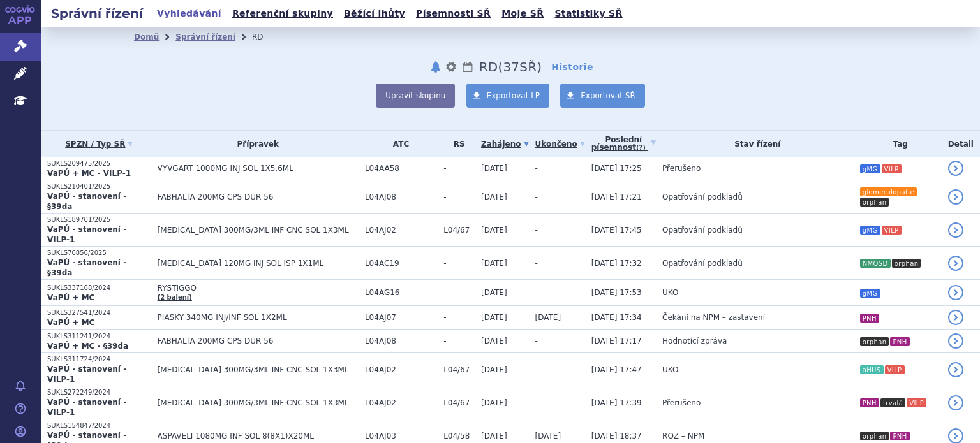 This screenshot has width=980, height=443. Describe the element at coordinates (489, 67) in the screenshot. I see `span: RD` at that location.